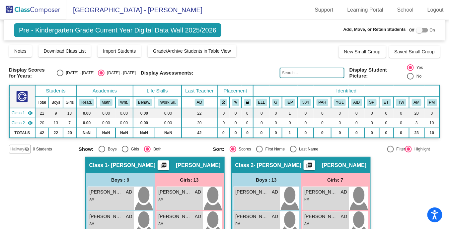  I want to click on th: Keep away students, so click(223, 103).